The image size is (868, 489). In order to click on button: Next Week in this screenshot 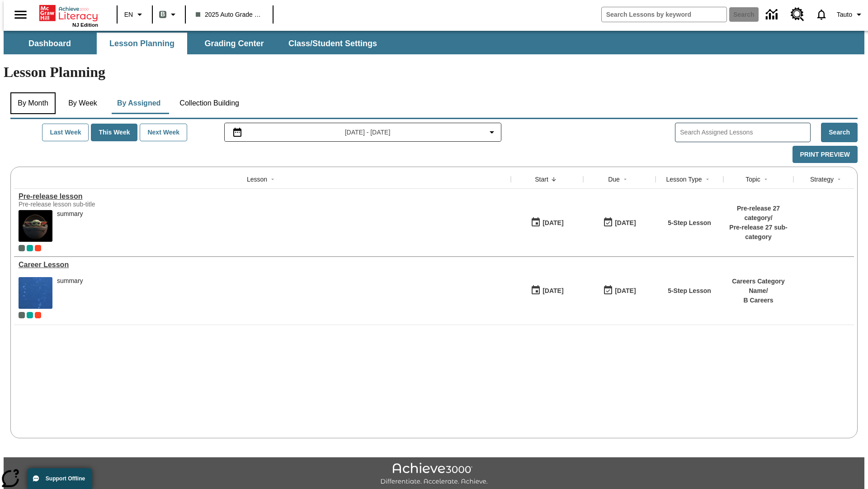, I will do `click(163, 132)`.